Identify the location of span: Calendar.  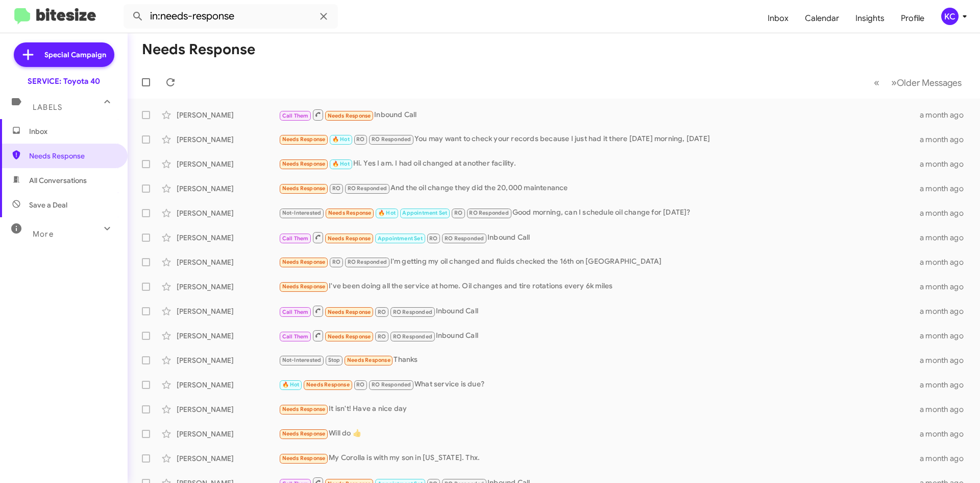
(822, 19).